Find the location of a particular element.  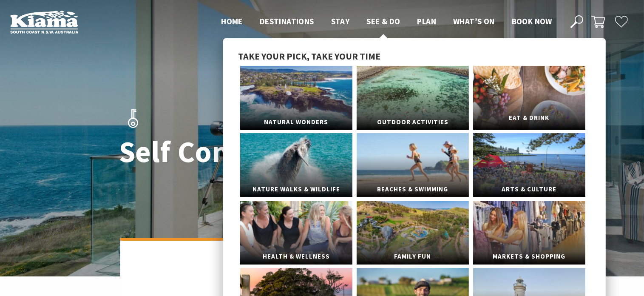

span: Book now is located at coordinates (532, 22).